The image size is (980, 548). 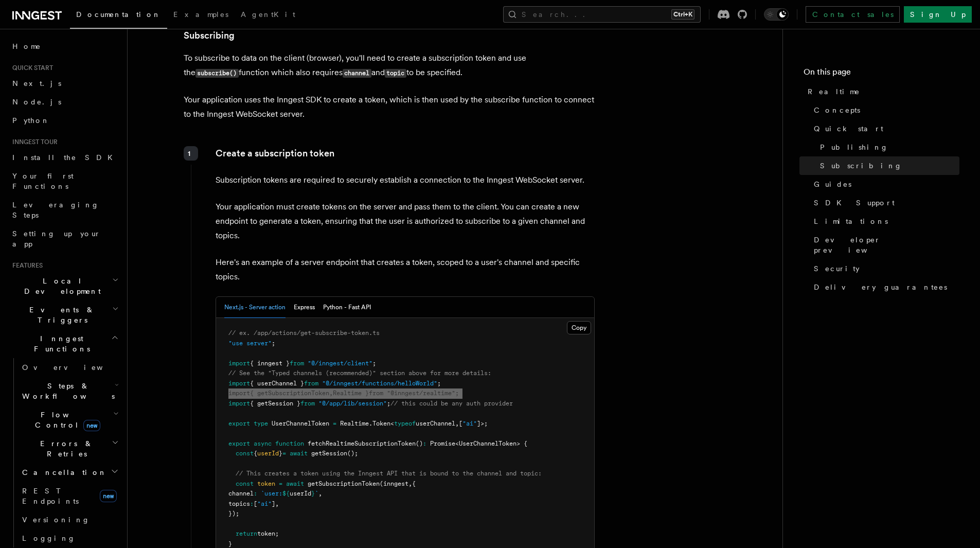 What do you see at coordinates (56, 209) in the screenshot?
I see `span: Leveraging Steps` at bounding box center [56, 209].